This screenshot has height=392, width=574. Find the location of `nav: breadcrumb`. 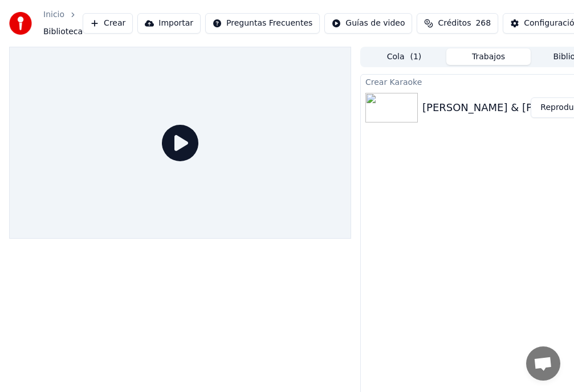

nav: breadcrumb is located at coordinates (63, 23).